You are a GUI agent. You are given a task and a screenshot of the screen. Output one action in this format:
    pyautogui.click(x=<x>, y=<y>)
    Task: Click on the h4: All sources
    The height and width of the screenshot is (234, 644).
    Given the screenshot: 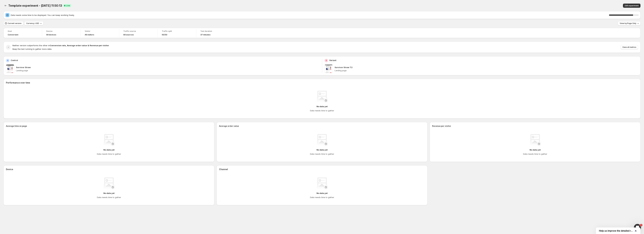 What is the action you would take?
    pyautogui.click(x=129, y=35)
    